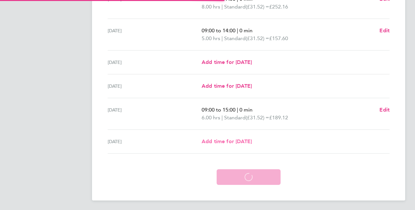 Image resolution: width=415 pixels, height=210 pixels. I want to click on span: 5.00 hrs, so click(211, 38).